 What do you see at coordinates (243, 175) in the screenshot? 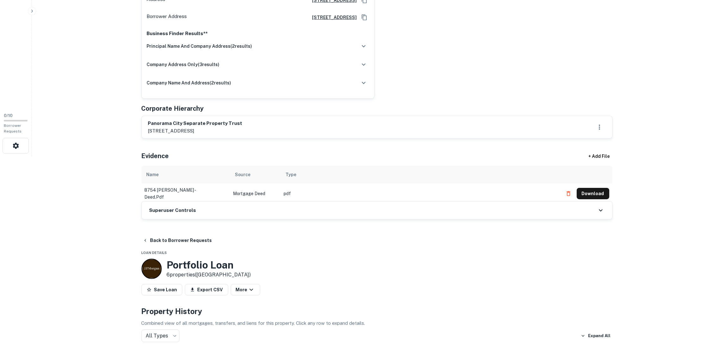
I see `div: Source` at bounding box center [243, 175].